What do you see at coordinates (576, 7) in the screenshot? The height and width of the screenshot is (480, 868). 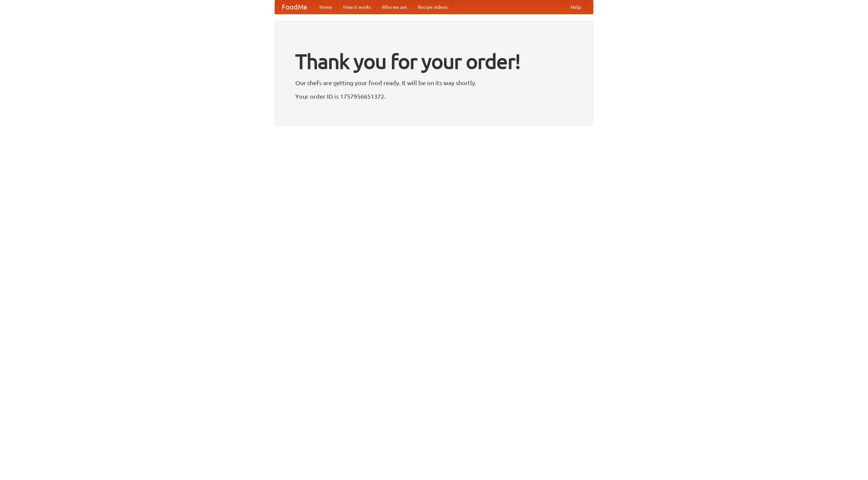 I see `a: Help` at bounding box center [576, 7].